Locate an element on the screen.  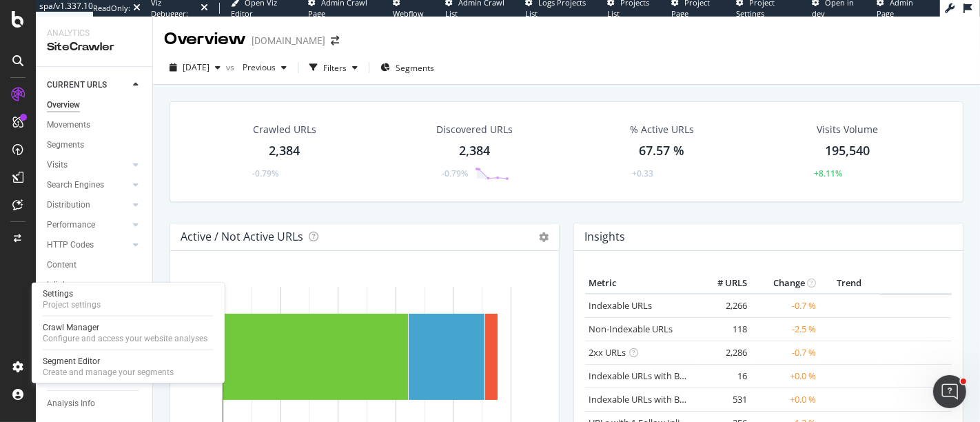
a: 2xx URLs is located at coordinates (607, 352).